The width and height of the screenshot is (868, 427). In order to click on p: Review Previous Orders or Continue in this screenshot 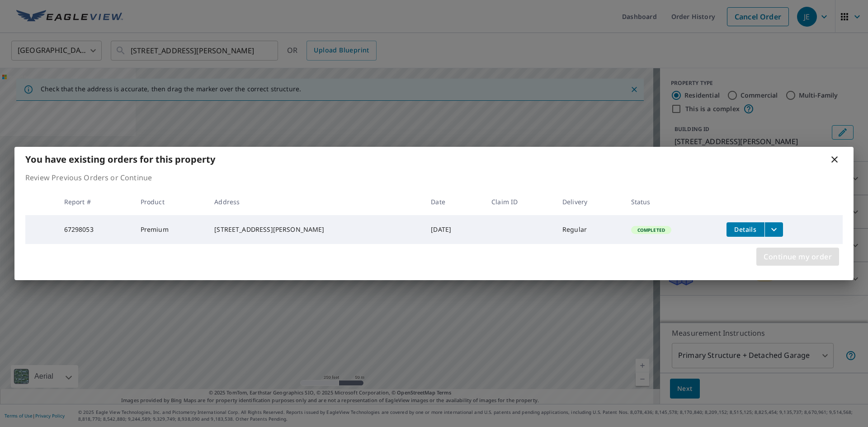, I will do `click(434, 177)`.